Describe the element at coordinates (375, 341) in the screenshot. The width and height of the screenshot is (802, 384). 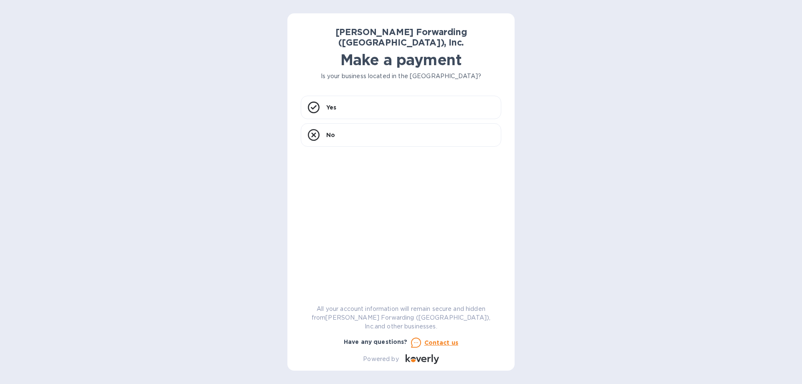
I see `b: Have any questions?` at that location.